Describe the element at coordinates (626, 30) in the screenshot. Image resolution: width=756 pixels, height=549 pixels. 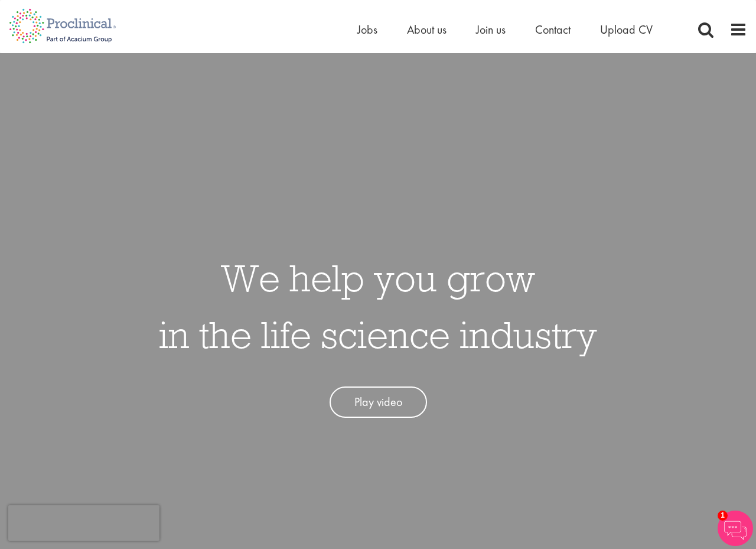
I see `a: Upload CV` at that location.